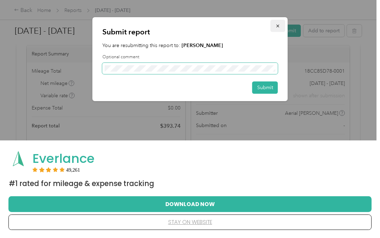 This screenshot has width=380, height=238. I want to click on div: Rating:5 stars, so click(56, 170).